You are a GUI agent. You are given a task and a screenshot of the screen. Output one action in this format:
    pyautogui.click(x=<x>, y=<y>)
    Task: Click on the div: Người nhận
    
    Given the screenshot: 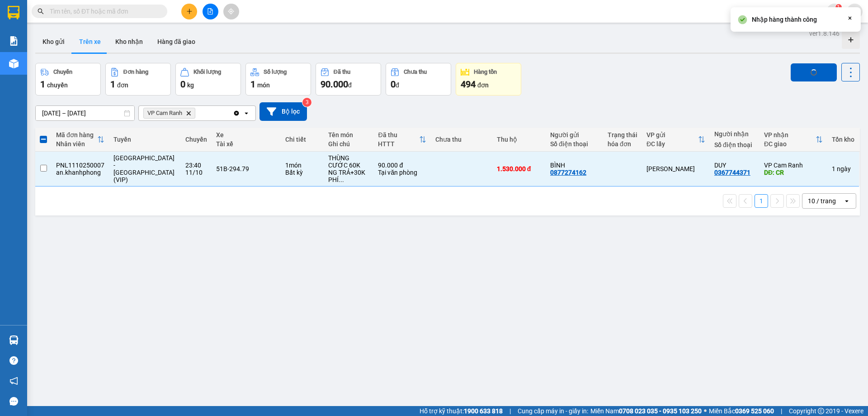 What is the action you would take?
    pyautogui.click(x=734, y=134)
    